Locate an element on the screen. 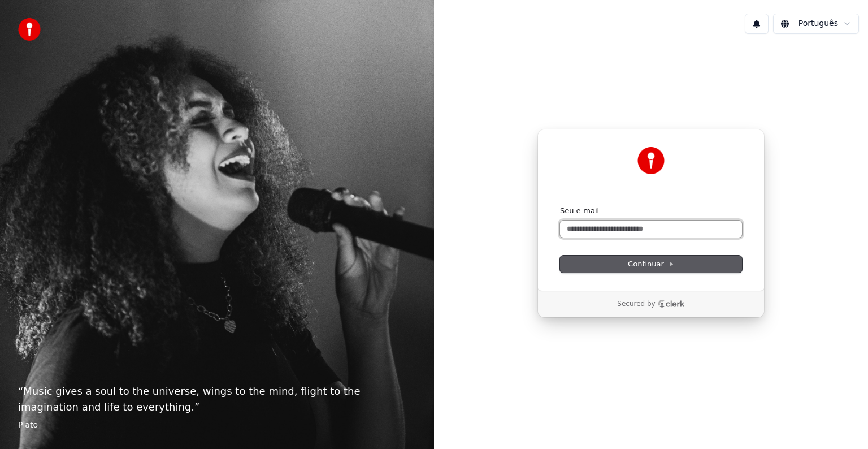  img: Youka is located at coordinates (651, 160).